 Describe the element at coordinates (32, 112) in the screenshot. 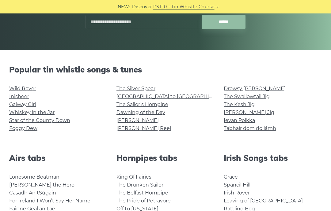

I see `a: Whiskey in the Jar` at that location.